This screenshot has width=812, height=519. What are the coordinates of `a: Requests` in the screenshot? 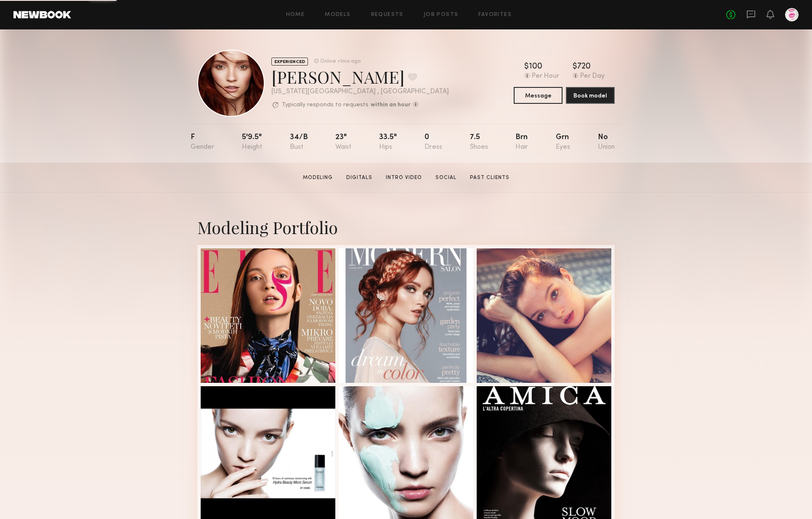 It's located at (387, 14).